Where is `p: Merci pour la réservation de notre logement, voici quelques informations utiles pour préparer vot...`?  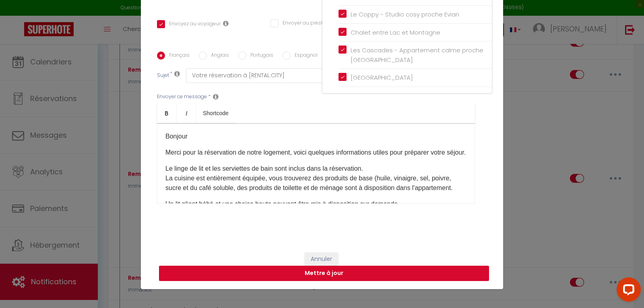
p: Merci pour la réservation de notre logement, voici quelques informations utiles pour préparer vot... is located at coordinates (316, 153).